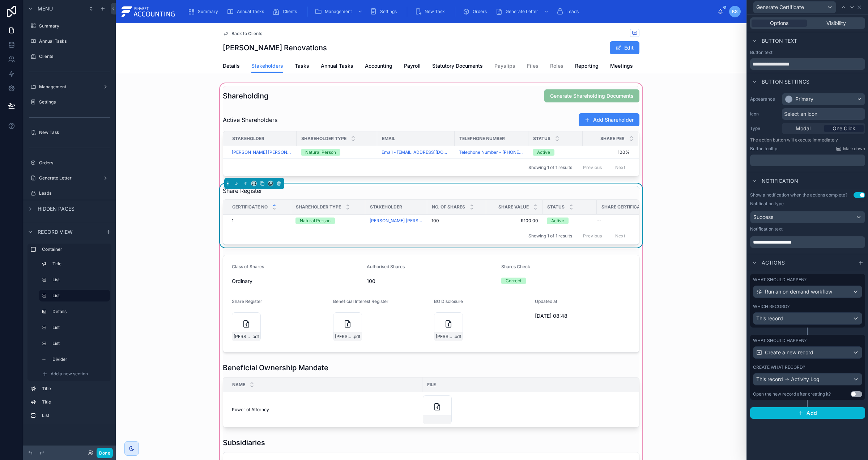 Image resolution: width=868 pixels, height=460 pixels. What do you see at coordinates (587, 66) in the screenshot?
I see `span: Reporting` at bounding box center [587, 66].